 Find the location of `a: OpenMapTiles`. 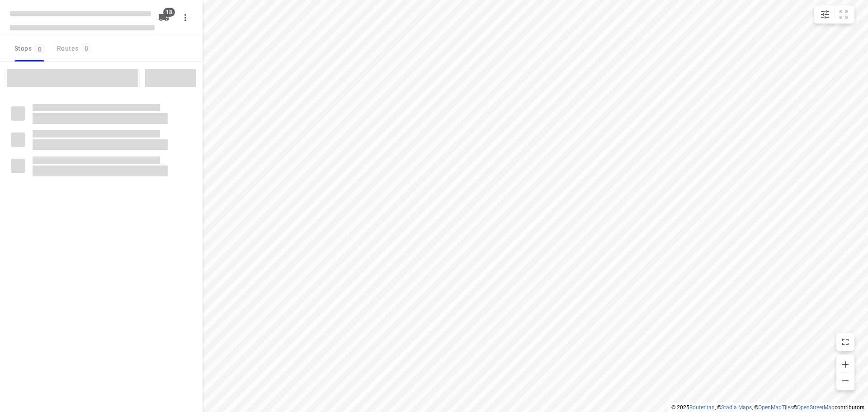

a: OpenMapTiles is located at coordinates (776, 407).